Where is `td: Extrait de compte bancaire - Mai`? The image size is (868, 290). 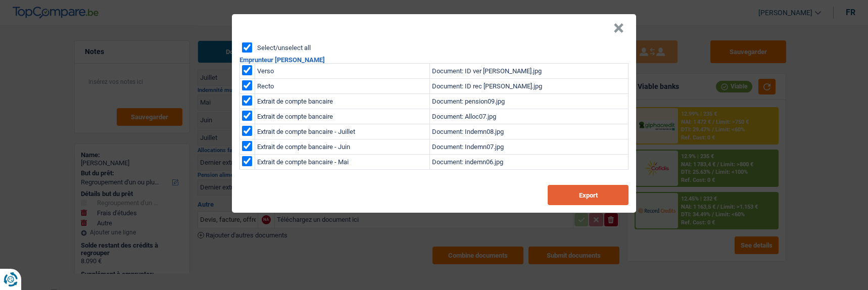
td: Extrait de compte bancaire - Mai is located at coordinates (343, 163).